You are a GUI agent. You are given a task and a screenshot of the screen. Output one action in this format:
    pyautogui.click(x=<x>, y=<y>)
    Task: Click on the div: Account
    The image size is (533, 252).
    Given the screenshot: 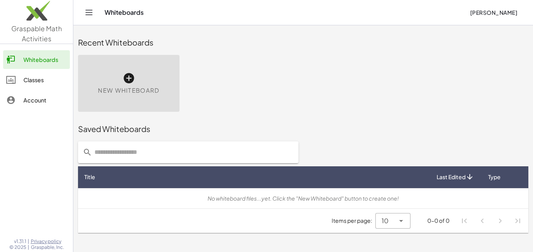 What is the action you would take?
    pyautogui.click(x=45, y=100)
    